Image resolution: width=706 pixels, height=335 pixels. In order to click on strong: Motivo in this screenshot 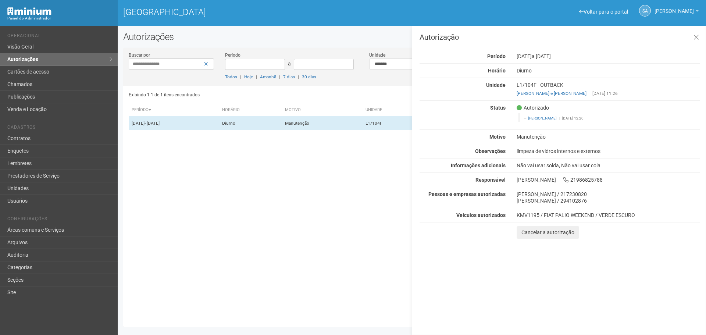, I will do `click(497, 137)`.